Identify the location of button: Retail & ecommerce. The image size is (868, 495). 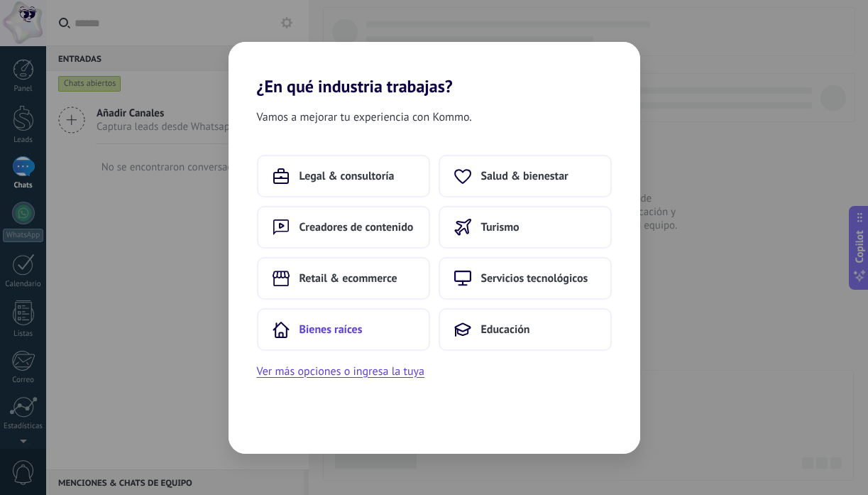
(344, 278).